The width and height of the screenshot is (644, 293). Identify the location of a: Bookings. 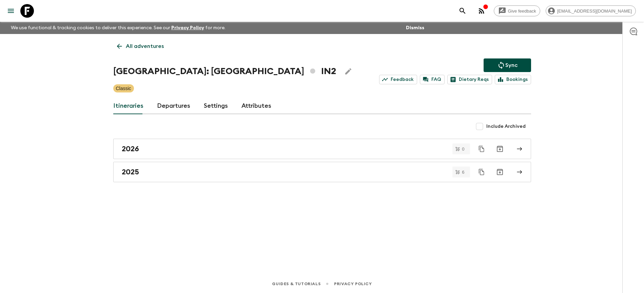
(513, 80).